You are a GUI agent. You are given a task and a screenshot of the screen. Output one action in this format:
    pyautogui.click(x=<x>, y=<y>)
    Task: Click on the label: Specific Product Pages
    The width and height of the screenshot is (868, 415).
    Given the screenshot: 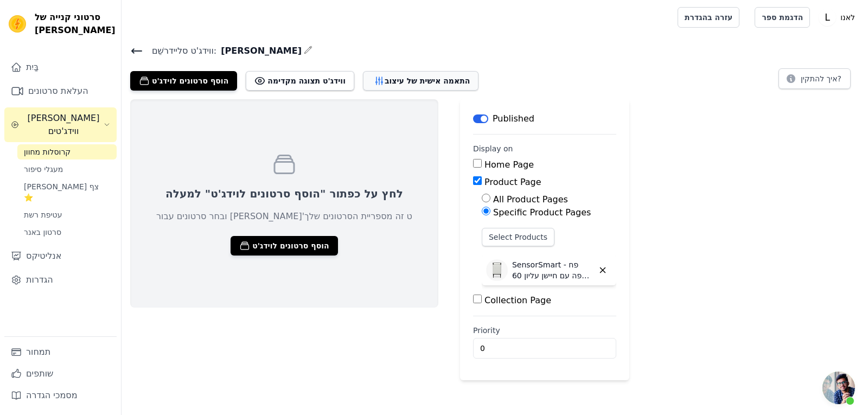 What is the action you would take?
    pyautogui.click(x=542, y=212)
    